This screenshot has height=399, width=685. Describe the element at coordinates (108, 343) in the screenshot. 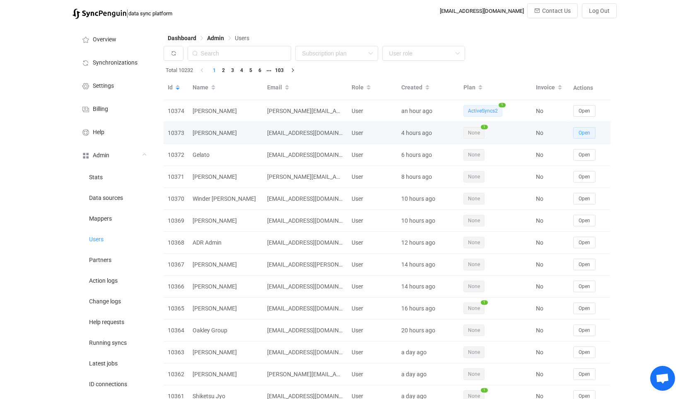

I see `span: Running syncs` at that location.